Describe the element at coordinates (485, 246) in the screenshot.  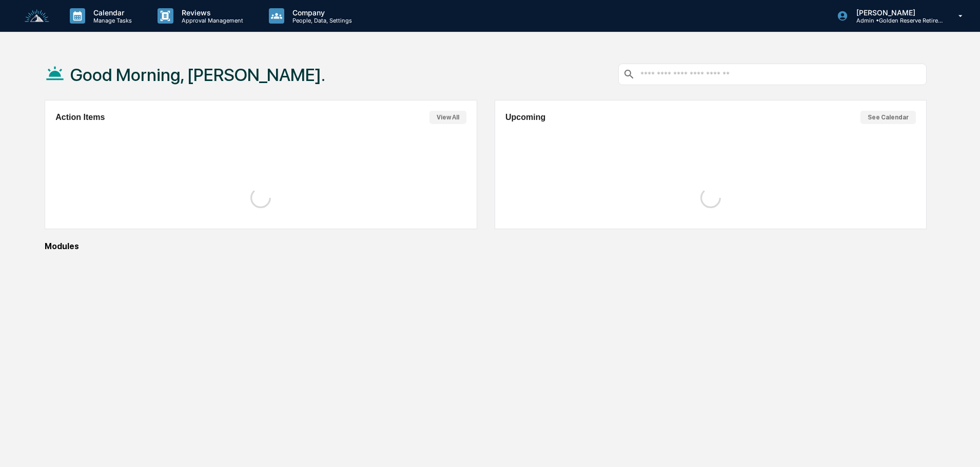
I see `div: Modules` at that location.